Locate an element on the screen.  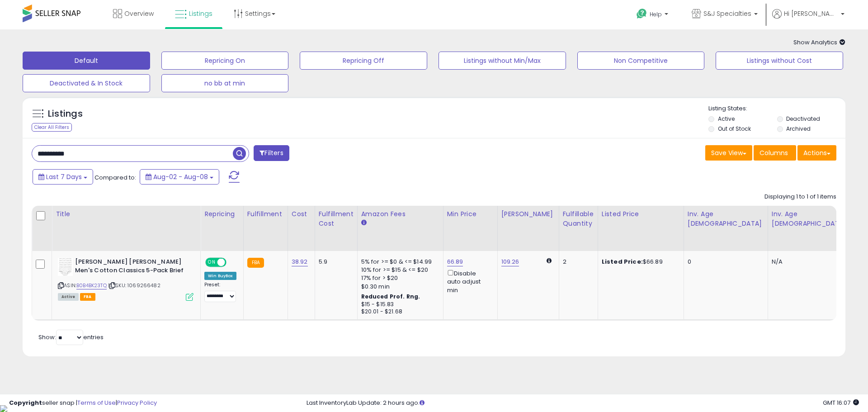
div: 5% for >= $0 & <= $14.99 is located at coordinates (399, 262).